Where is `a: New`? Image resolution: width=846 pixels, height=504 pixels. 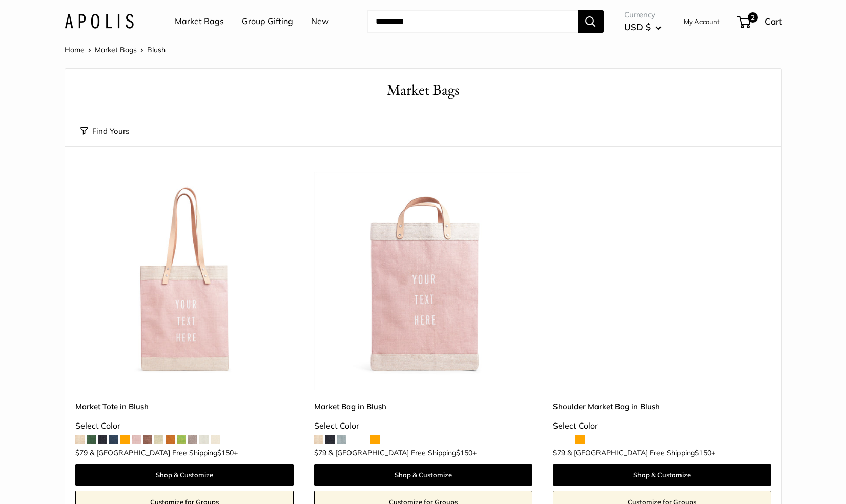
a: New is located at coordinates (320, 22).